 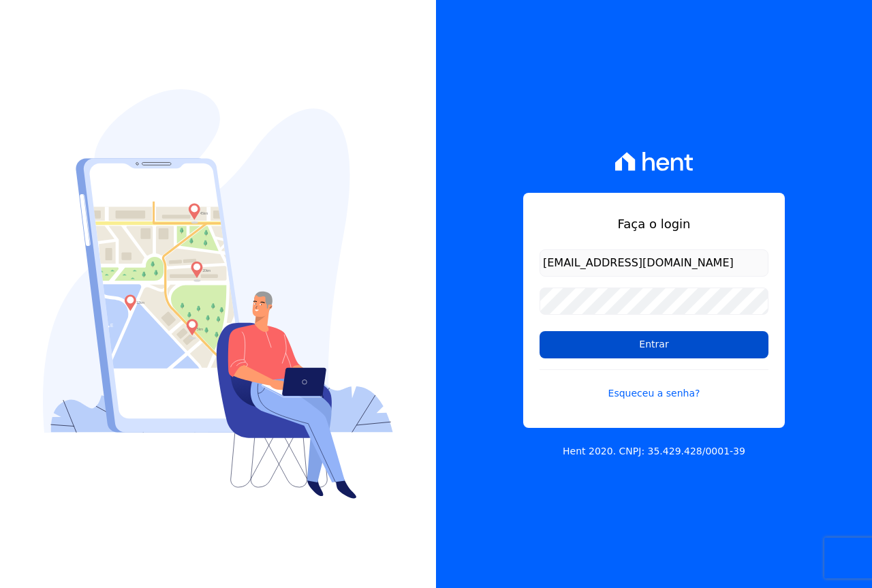 I want to click on h1: Faça o login, so click(x=654, y=223).